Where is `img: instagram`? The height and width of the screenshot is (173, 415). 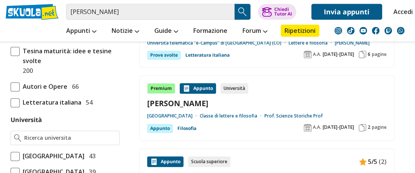 img: instagram is located at coordinates (338, 31).